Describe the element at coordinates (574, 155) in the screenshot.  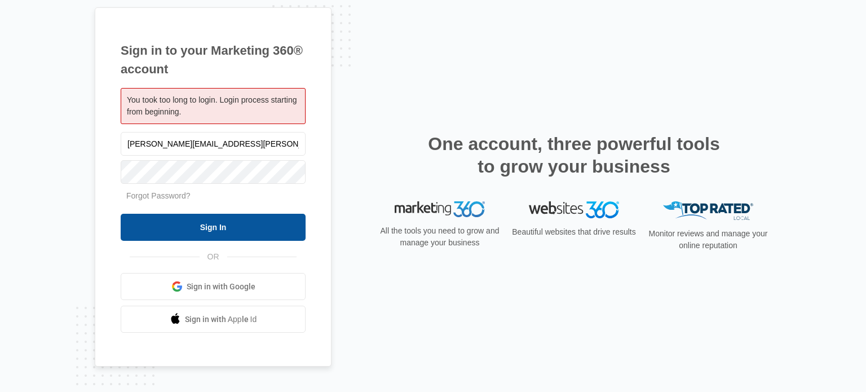
I see `h2: One account, three powerful tools to grow your business` at that location.